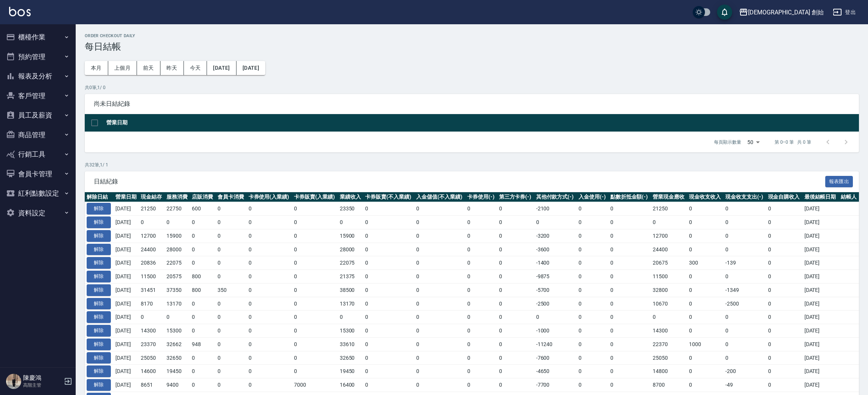  I want to click on th: 現金收支支出(-), so click(745, 197).